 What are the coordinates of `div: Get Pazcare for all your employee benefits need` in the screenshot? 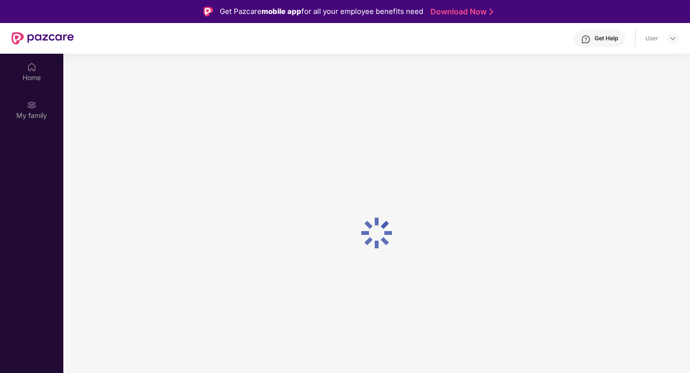 It's located at (321, 12).